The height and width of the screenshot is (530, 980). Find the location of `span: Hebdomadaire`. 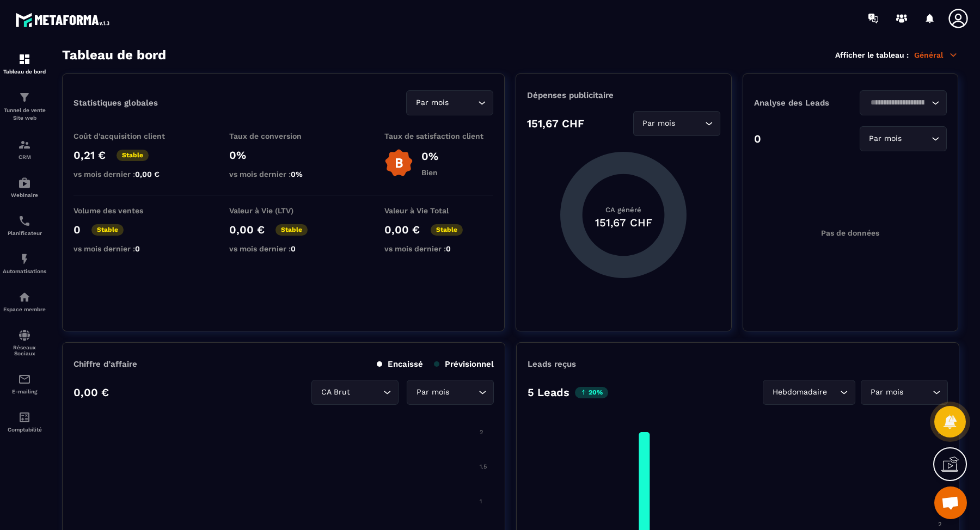

span: Hebdomadaire is located at coordinates (799, 392).